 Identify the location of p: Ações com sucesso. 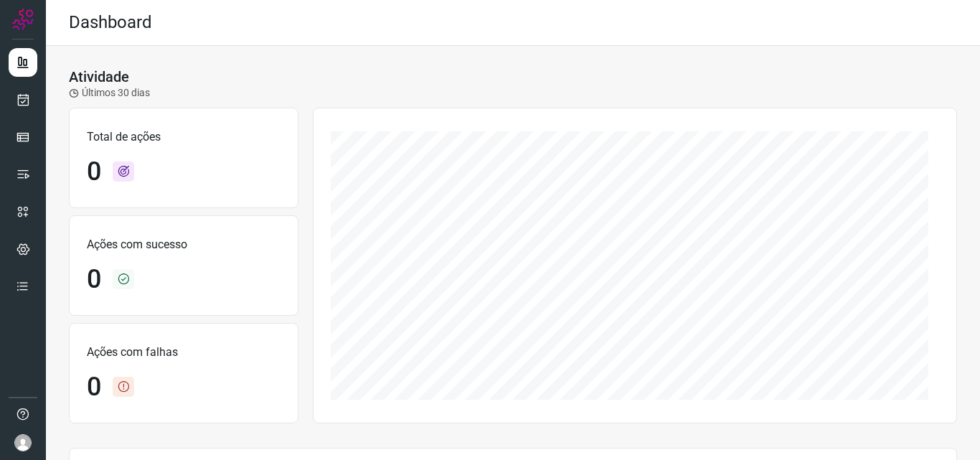
(183, 245).